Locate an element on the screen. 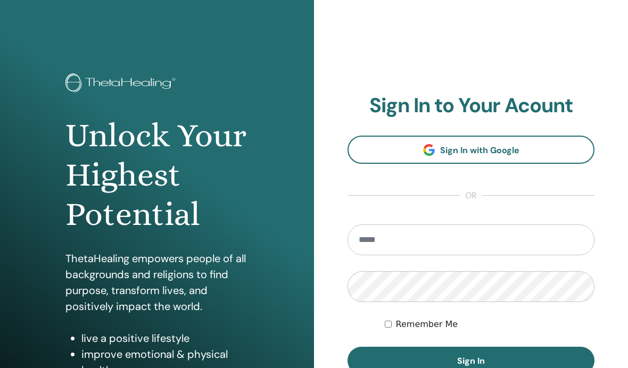  li: live a positive lifestyle is located at coordinates (164, 338).